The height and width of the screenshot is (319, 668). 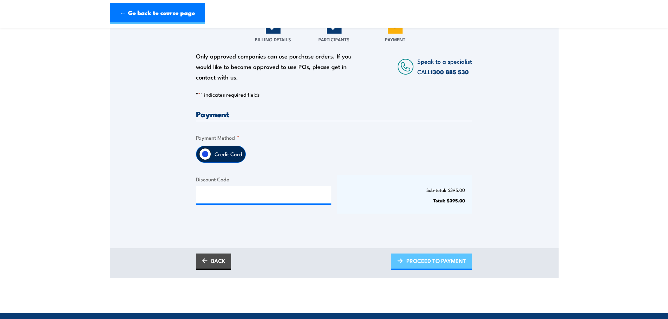 What do you see at coordinates (334, 114) in the screenshot?
I see `h3: Payment` at bounding box center [334, 114].